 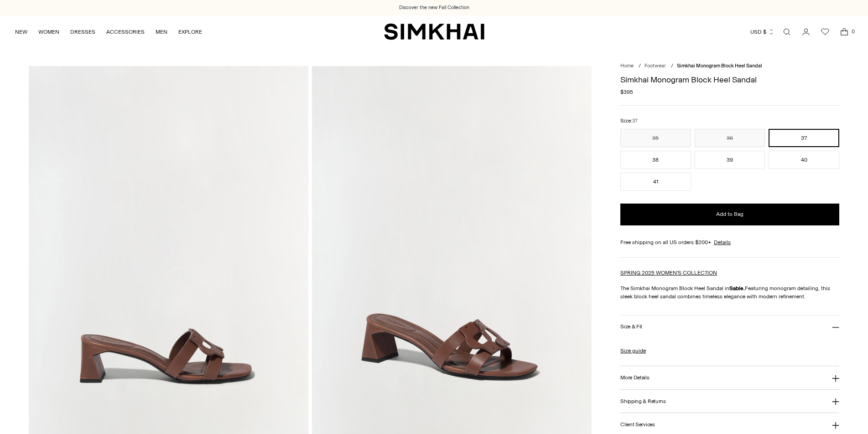 I want to click on a: Size guide, so click(x=633, y=351).